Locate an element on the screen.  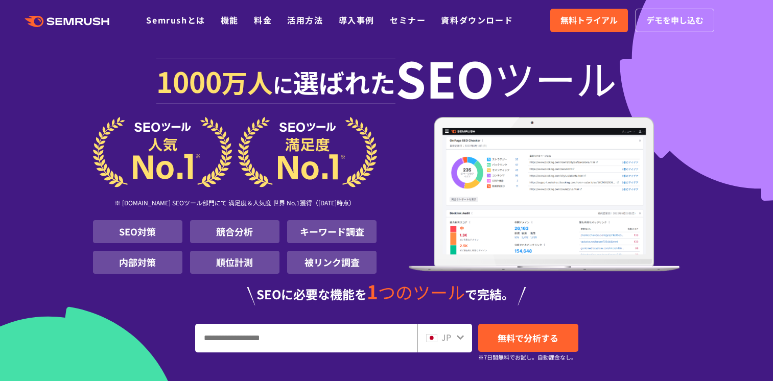
span: 1000 is located at coordinates (189, 81).